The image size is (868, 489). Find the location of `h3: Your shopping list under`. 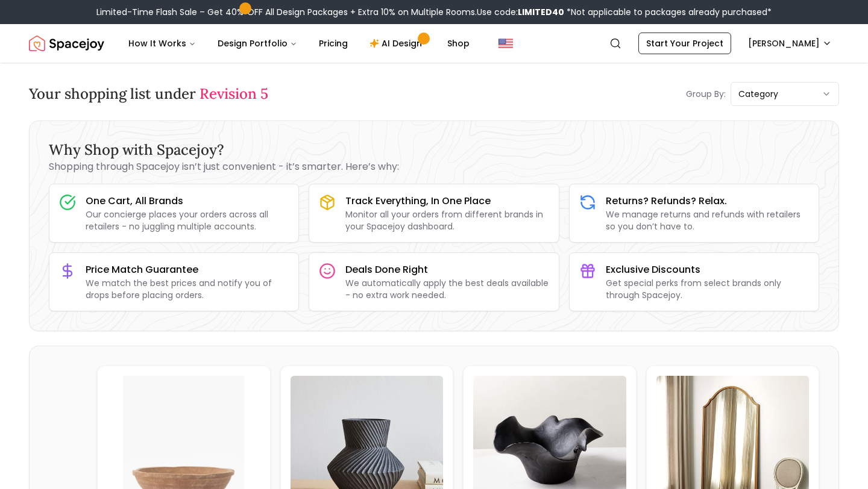

h3: Your shopping list under is located at coordinates (148, 94).